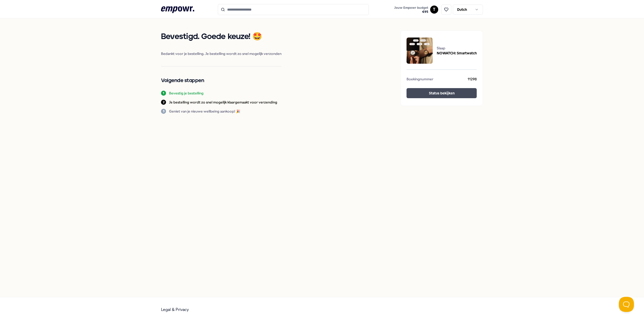 This screenshot has height=322, width=644. What do you see at coordinates (223, 102) in the screenshot?
I see `p: Je bestelling wordt zo snel mogelijk klaargemaakt voor verzending` at bounding box center [223, 102].